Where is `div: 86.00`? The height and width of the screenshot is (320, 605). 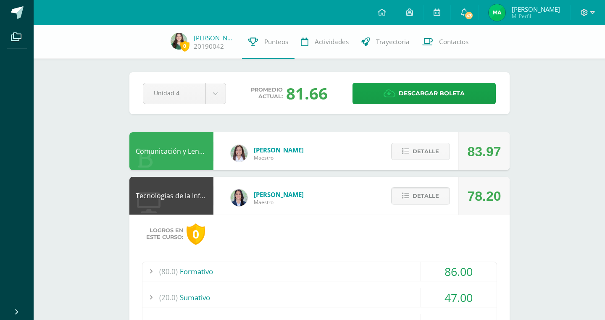 div: 86.00 is located at coordinates (459, 271).